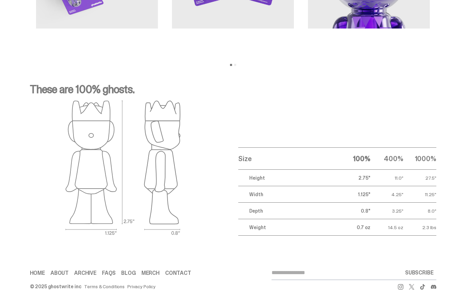 Image resolution: width=471 pixels, height=303 pixels. What do you see at coordinates (85, 273) in the screenshot?
I see `a: Archive` at bounding box center [85, 273].